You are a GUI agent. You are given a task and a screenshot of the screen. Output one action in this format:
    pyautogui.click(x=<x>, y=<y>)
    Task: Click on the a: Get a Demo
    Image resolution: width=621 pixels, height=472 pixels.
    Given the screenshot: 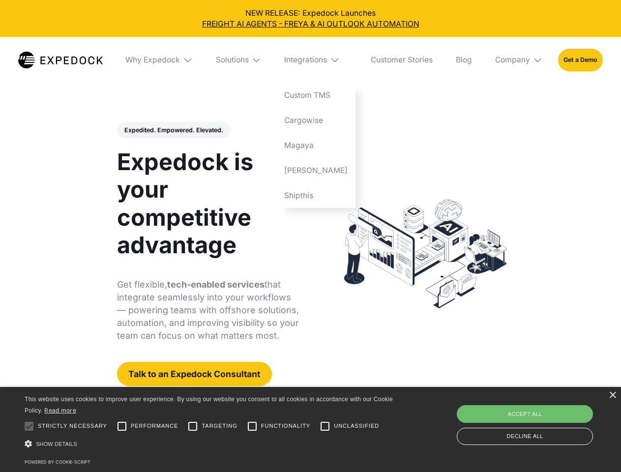 What is the action you would take?
    pyautogui.click(x=580, y=59)
    